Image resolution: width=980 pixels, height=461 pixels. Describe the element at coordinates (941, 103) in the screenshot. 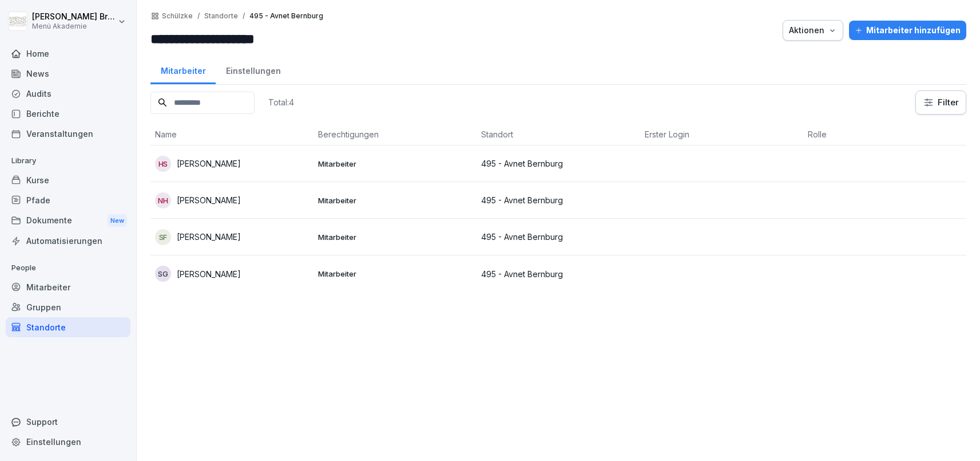

I see `button: Filter` at that location.